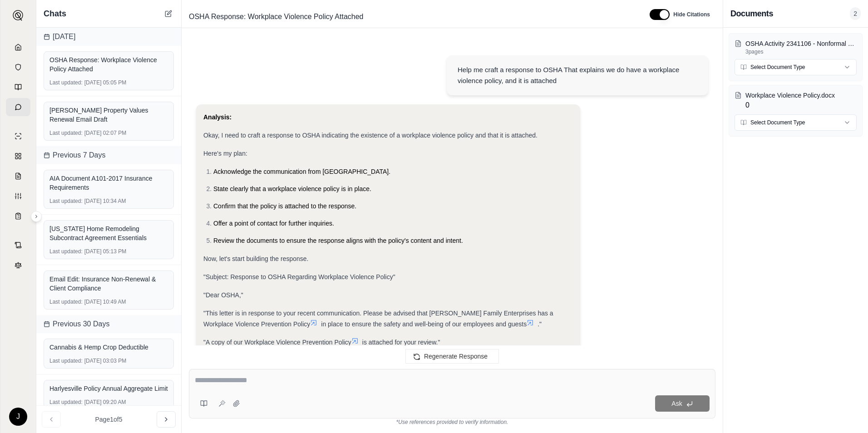  I want to click on h3: Documents, so click(751, 13).